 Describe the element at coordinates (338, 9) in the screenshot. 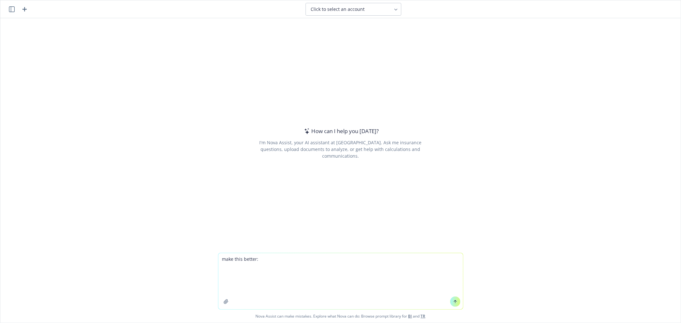

I see `span: Click to select an account` at that location.